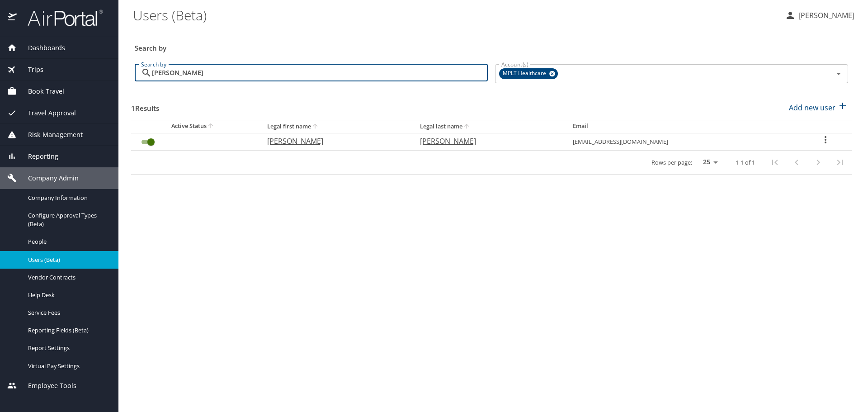  Describe the element at coordinates (68, 220) in the screenshot. I see `span: Configure Approval Types (Beta)` at that location.